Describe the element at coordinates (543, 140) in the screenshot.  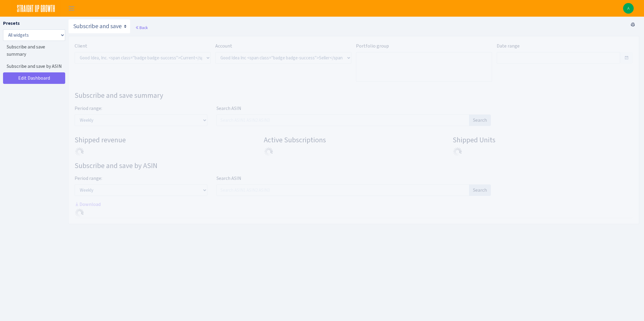
I see `h4: Shipped Units` at that location.